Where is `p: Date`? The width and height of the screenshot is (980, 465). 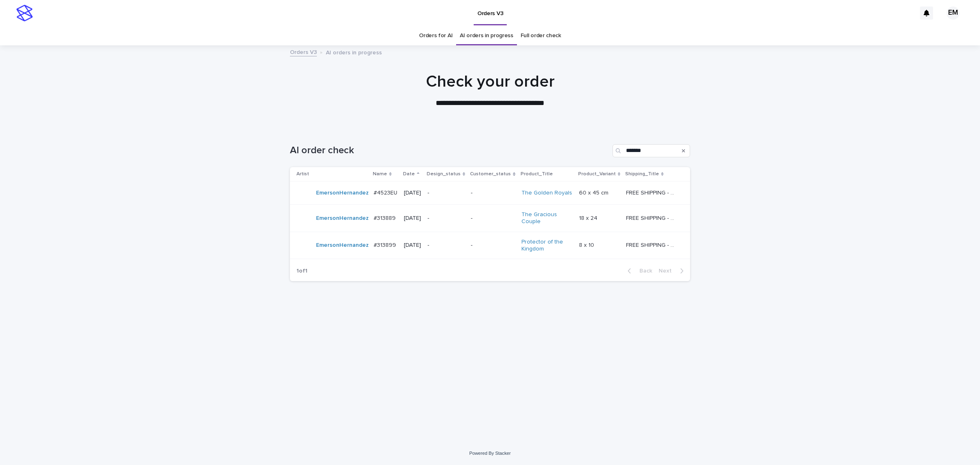 p: Date is located at coordinates (409, 174).